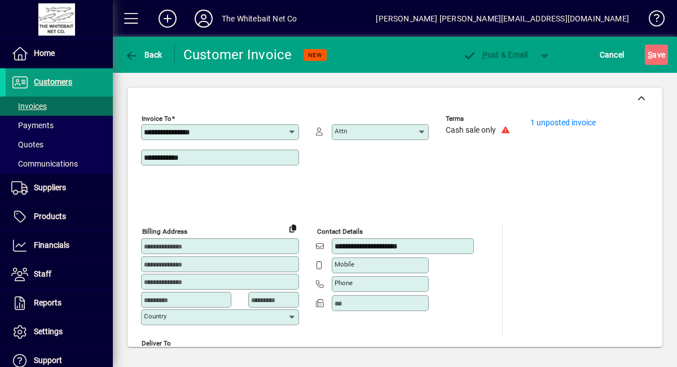 Image resolution: width=677 pixels, height=367 pixels. Describe the element at coordinates (238, 55) in the screenshot. I see `div: Customer Invoice` at that location.